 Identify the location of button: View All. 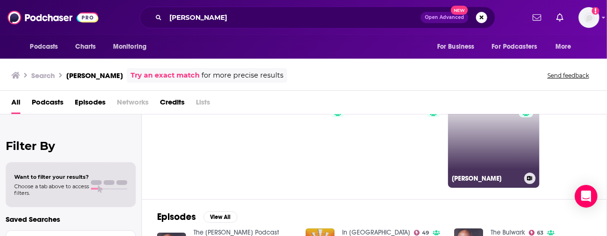
(221, 217).